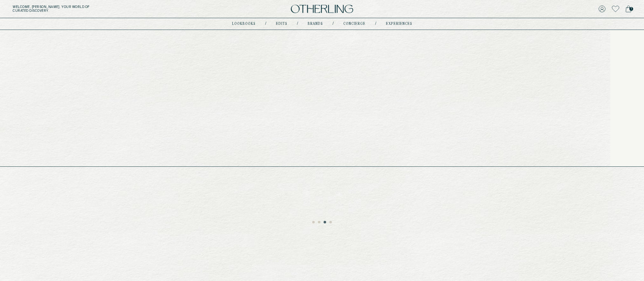  Describe the element at coordinates (355, 24) in the screenshot. I see `a: concierge` at that location.